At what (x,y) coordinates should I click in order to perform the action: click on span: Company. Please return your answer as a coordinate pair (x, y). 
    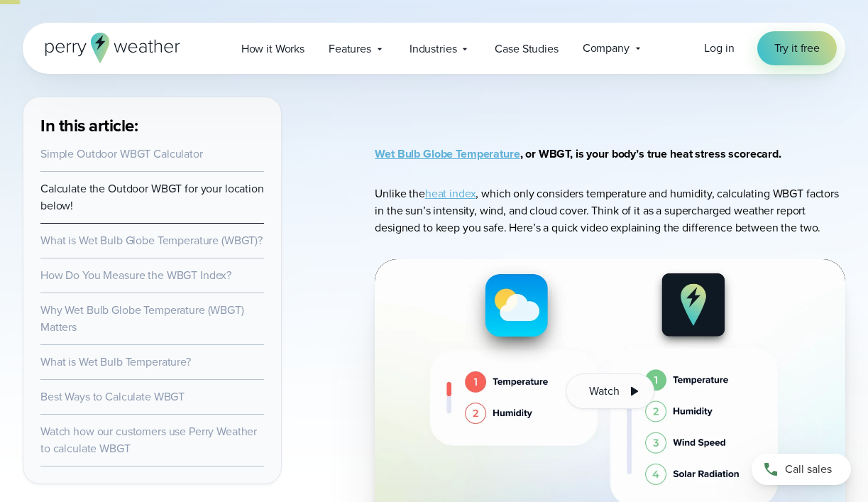
    Looking at the image, I should click on (606, 48).